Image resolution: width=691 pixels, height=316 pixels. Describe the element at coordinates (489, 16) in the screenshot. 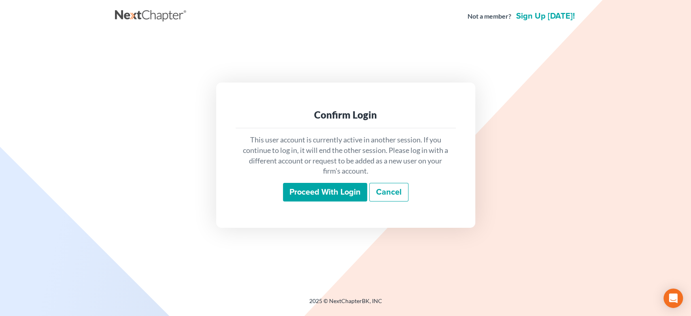

I see `strong: Not a member?` at that location.